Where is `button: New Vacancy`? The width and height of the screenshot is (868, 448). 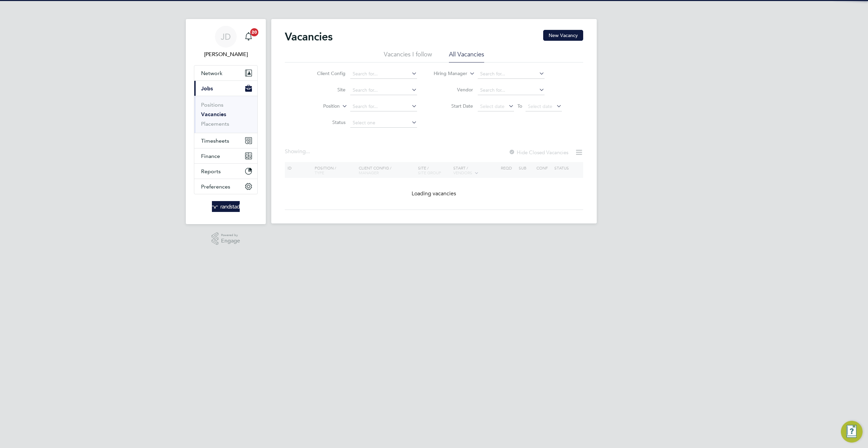 button: New Vacancy is located at coordinates (563, 35).